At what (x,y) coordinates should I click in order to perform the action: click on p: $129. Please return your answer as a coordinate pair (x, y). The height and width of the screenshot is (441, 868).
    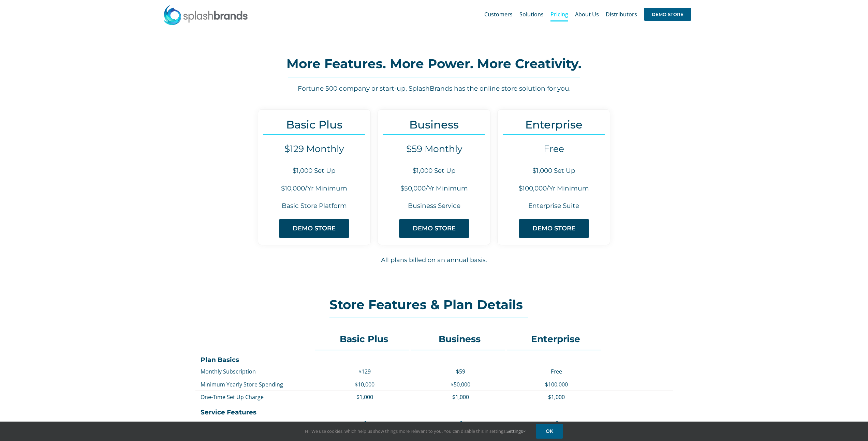
    Looking at the image, I should click on (364, 371).